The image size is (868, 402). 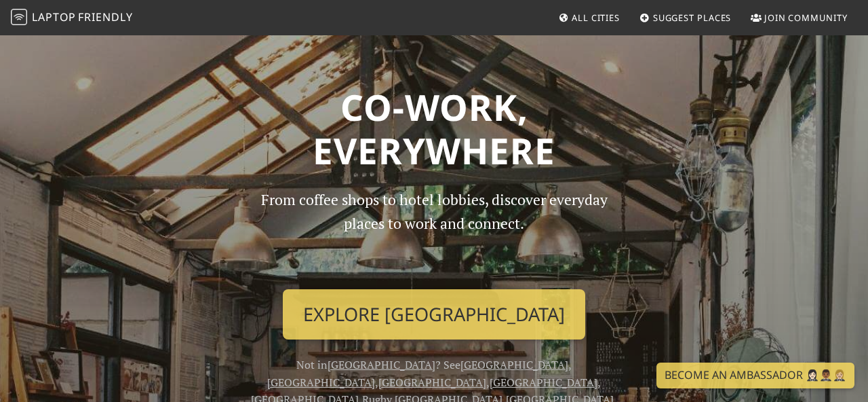 What do you see at coordinates (692, 18) in the screenshot?
I see `span: Suggest Places` at bounding box center [692, 18].